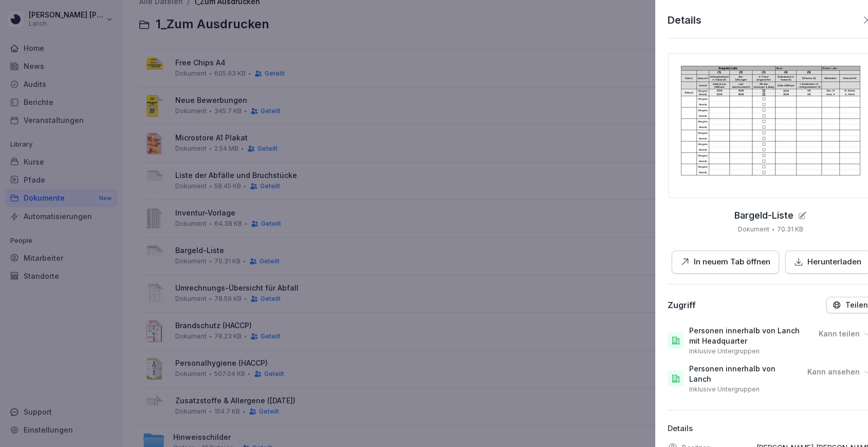  Describe the element at coordinates (685, 20) in the screenshot. I see `p: Details` at that location.